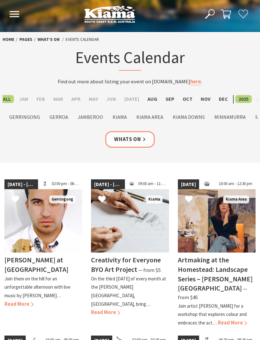 This screenshot has width=260, height=340. What do you see at coordinates (154, 200) in the screenshot?
I see `span: Kiama` at bounding box center [154, 200].